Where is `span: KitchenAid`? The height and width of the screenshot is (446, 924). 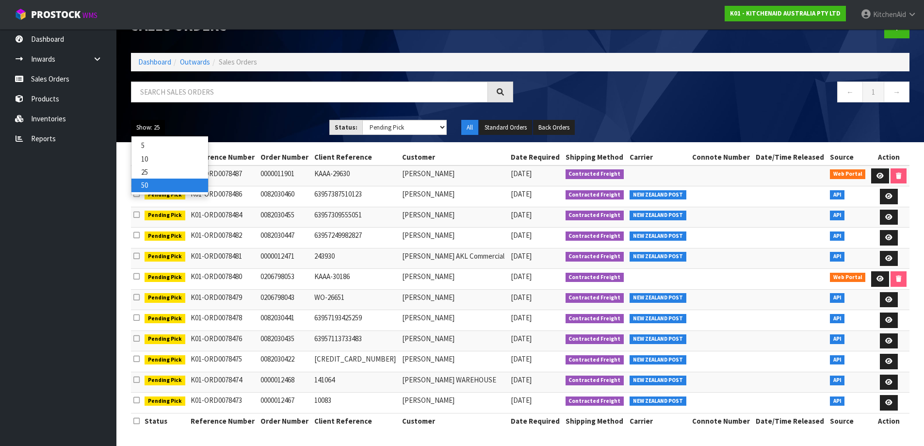
span: KitchenAid is located at coordinates (890, 14).